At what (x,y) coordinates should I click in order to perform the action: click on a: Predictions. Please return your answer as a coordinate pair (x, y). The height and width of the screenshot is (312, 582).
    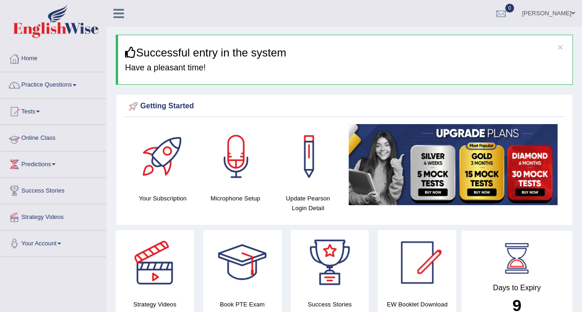
    Looking at the image, I should click on (53, 163).